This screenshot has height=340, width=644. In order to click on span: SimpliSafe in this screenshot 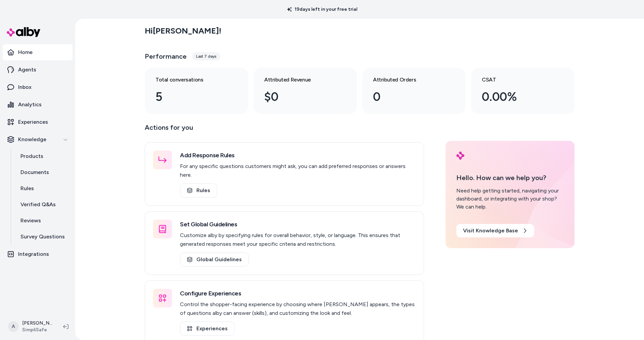, I will do `click(38, 330)`.